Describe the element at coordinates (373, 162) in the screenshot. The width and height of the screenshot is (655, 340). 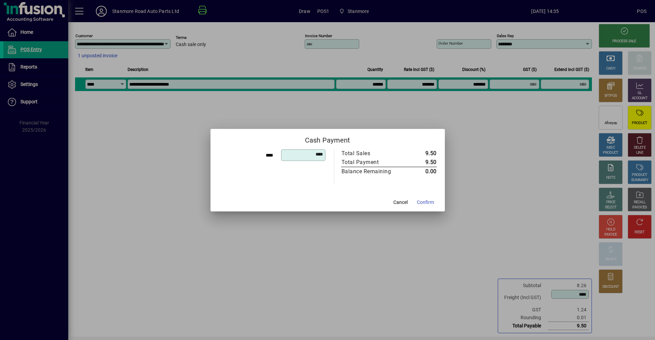
I see `td: Total Payment` at that location.